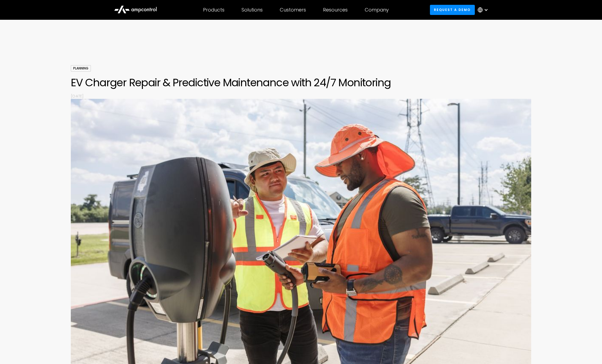 Image resolution: width=602 pixels, height=364 pixels. I want to click on div: Company, so click(377, 10).